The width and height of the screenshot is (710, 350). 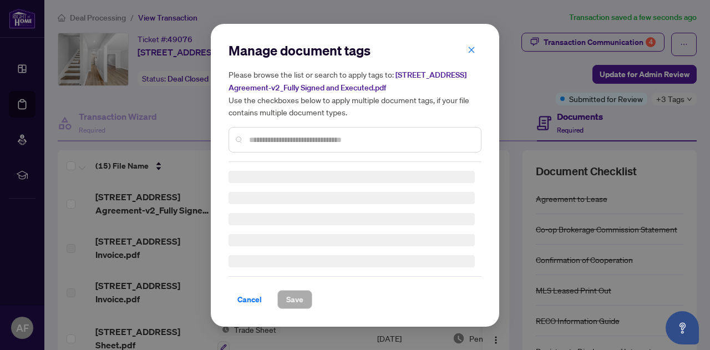 What do you see at coordinates (249, 299) in the screenshot?
I see `span: Cancel` at bounding box center [249, 299].